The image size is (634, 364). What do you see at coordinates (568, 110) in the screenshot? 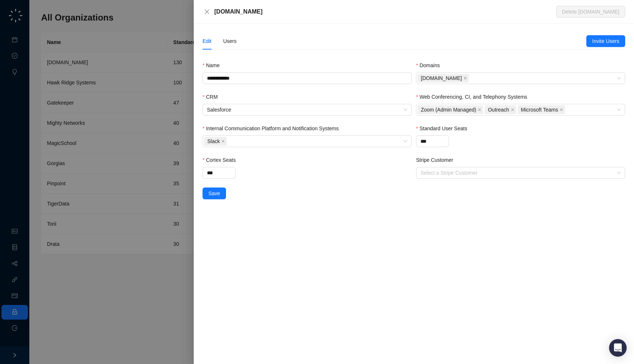
I see `input: Web Conferencing, CI, and Telephony Systems` at bounding box center [568, 110].